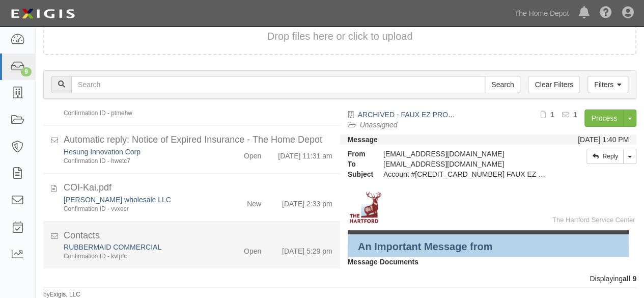  What do you see at coordinates (604, 156) in the screenshot?
I see `a: Reply` at bounding box center [604, 156].